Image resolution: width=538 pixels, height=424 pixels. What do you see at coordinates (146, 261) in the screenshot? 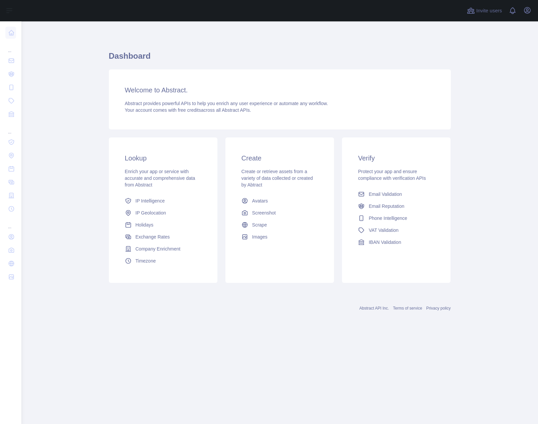
I see `span: Timezone` at bounding box center [146, 261].